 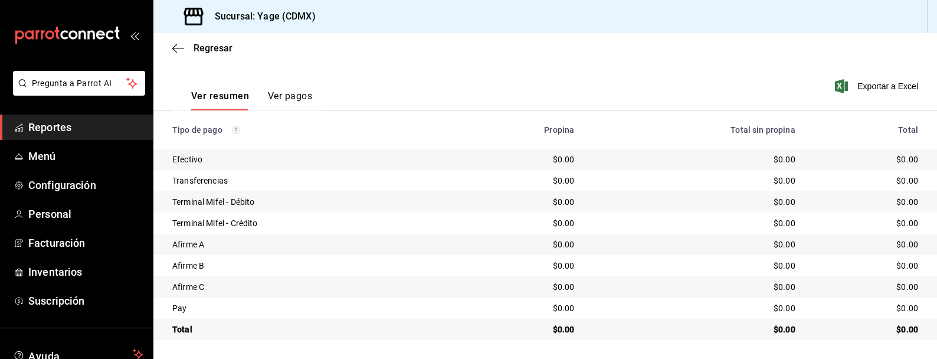 What do you see at coordinates (877, 86) in the screenshot?
I see `span: Exportar a Excel` at bounding box center [877, 86].